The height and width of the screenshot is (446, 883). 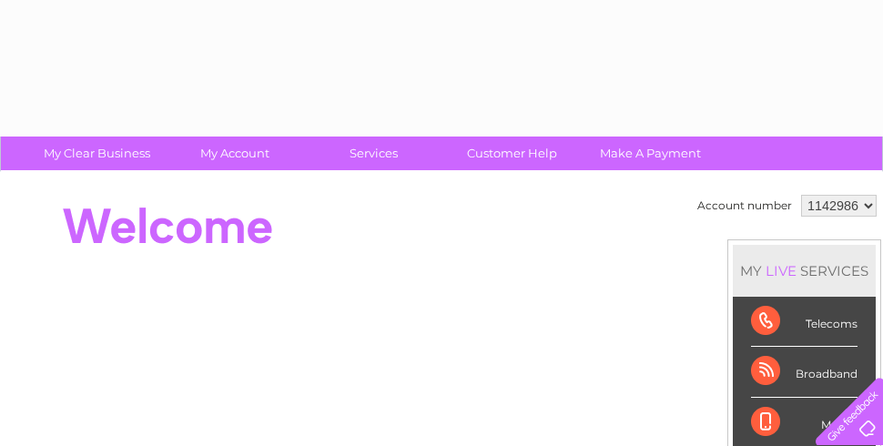 I want to click on td: Account number, so click(x=745, y=206).